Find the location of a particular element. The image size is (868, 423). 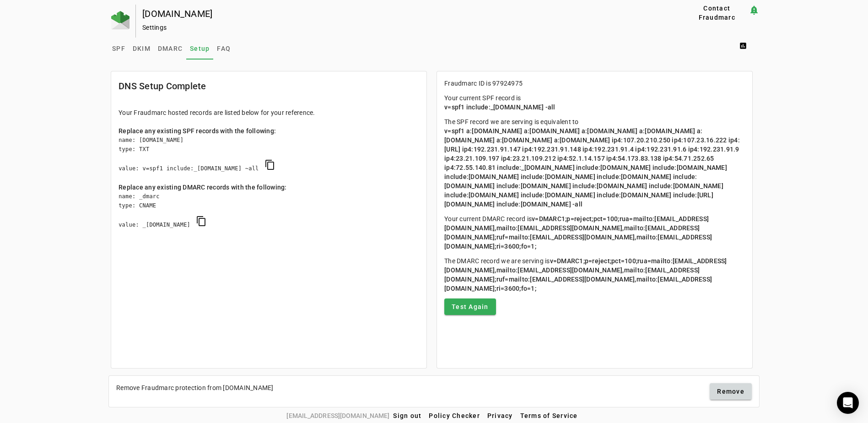

span: Sign out is located at coordinates (407, 415).